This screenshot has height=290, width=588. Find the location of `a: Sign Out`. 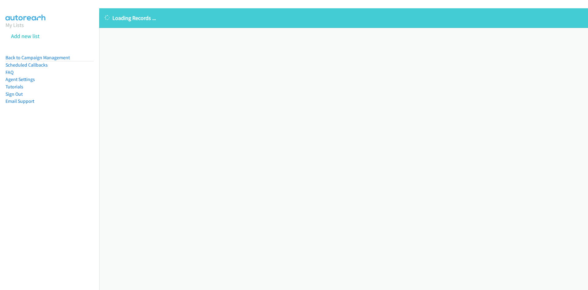

a: Sign Out is located at coordinates (14, 94).